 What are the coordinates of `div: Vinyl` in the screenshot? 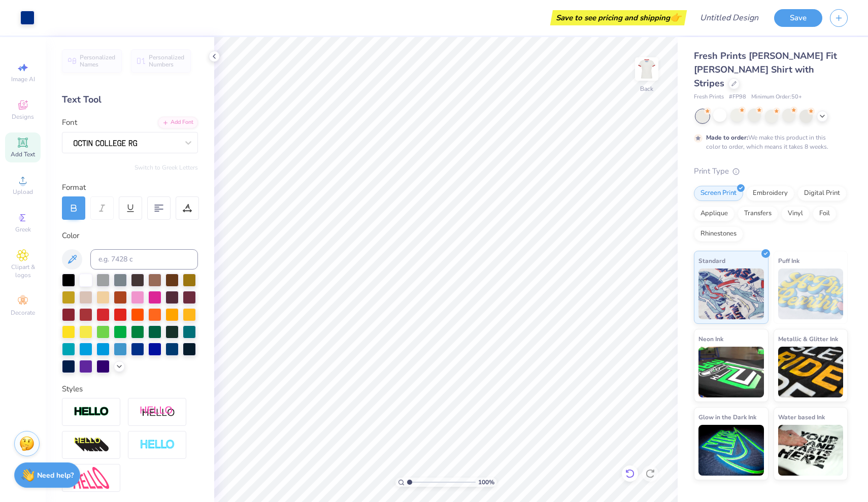 It's located at (795, 214).